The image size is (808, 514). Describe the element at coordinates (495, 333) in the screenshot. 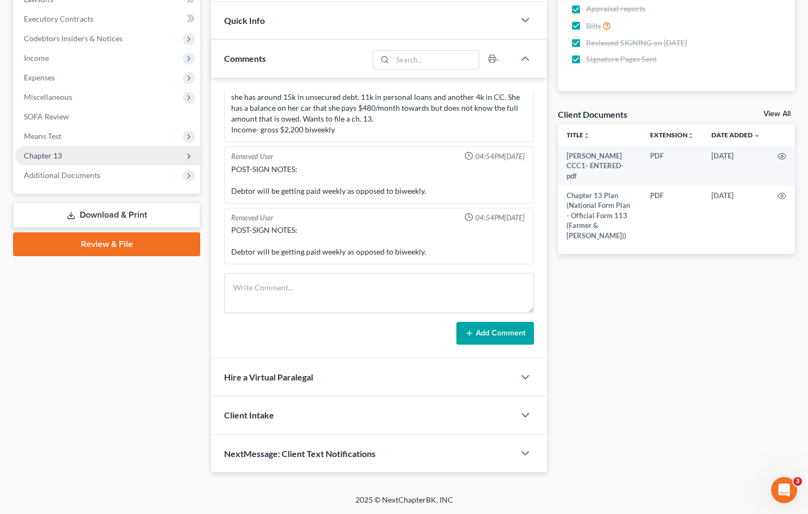

I see `button: Add Comment` at that location.